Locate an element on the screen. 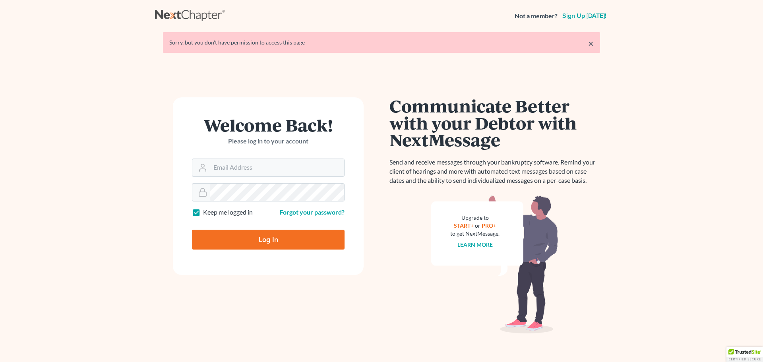  a: START+ is located at coordinates (464, 225).